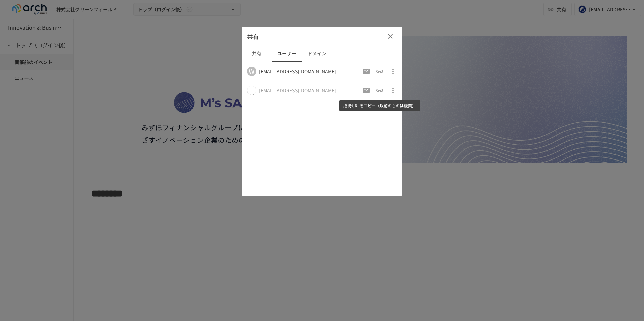  I want to click on div: W, so click(252, 71).